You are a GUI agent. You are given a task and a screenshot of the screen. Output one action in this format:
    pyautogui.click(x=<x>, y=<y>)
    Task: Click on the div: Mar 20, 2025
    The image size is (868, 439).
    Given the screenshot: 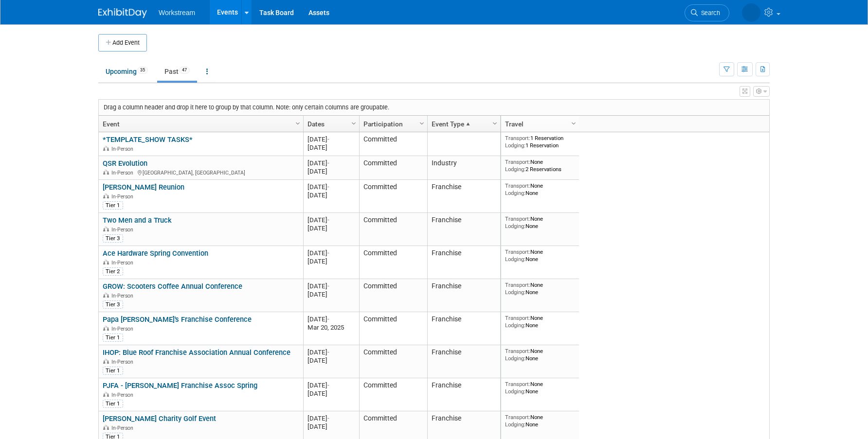 What is the action you would take?
    pyautogui.click(x=331, y=327)
    